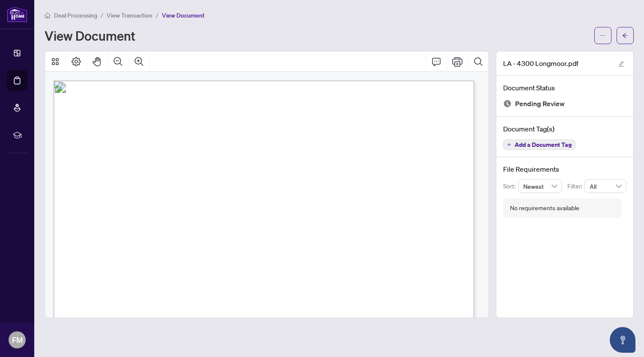 Image resolution: width=644 pixels, height=357 pixels. What do you see at coordinates (75, 15) in the screenshot?
I see `span: Deal Processing` at bounding box center [75, 15].